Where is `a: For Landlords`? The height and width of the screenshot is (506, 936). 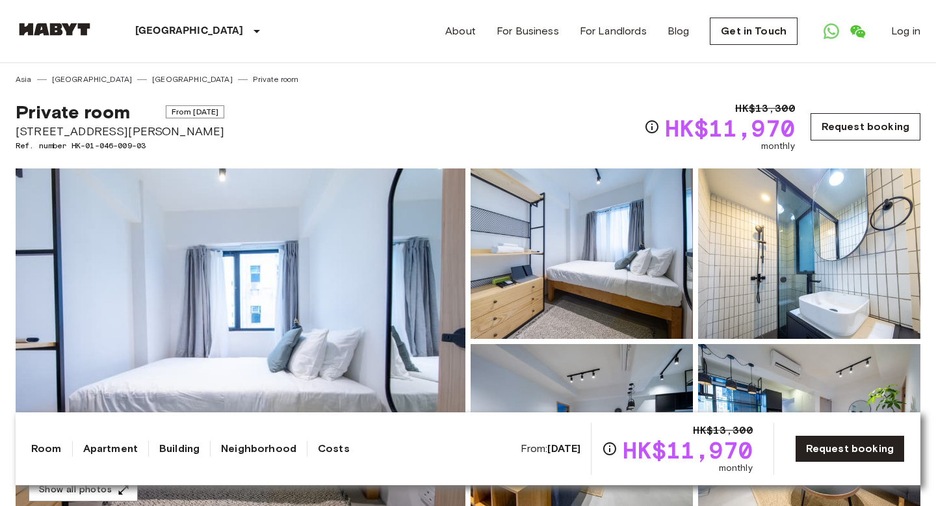
a: For Landlords is located at coordinates (613, 31).